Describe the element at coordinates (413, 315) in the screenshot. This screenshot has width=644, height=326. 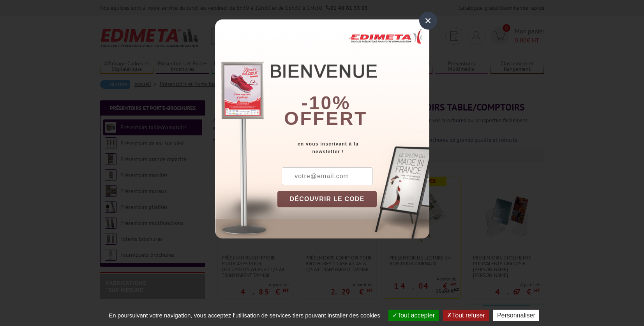
I see `button: Tout accepter` at that location.